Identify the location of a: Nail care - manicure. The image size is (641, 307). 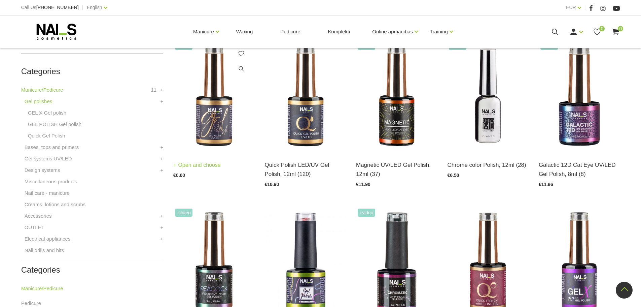
(47, 193).